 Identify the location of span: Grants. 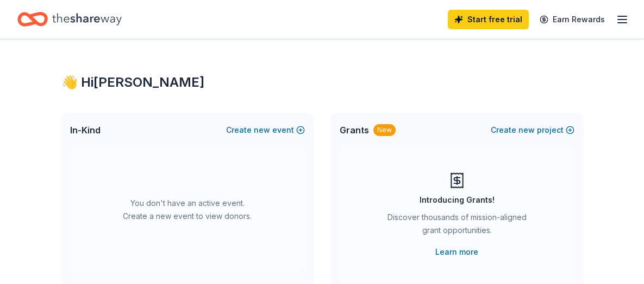
(354, 130).